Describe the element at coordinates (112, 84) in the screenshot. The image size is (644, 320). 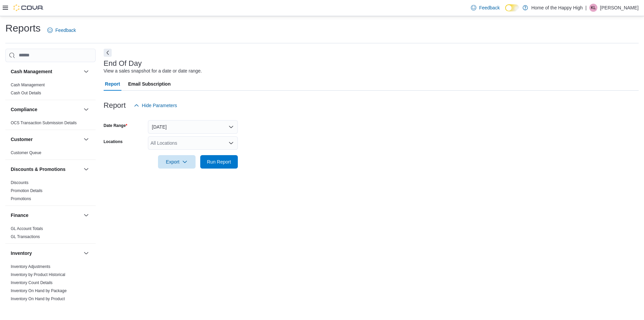
I see `span: Report` at that location.